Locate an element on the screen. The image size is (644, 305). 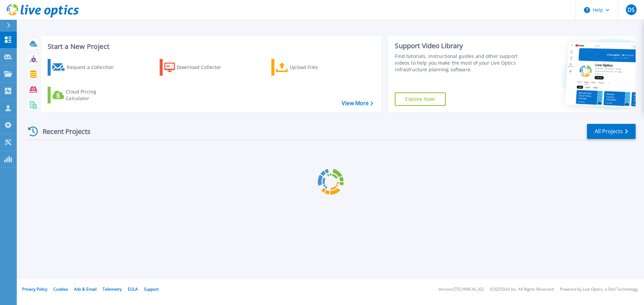
a: Telemetry is located at coordinates (112, 289).